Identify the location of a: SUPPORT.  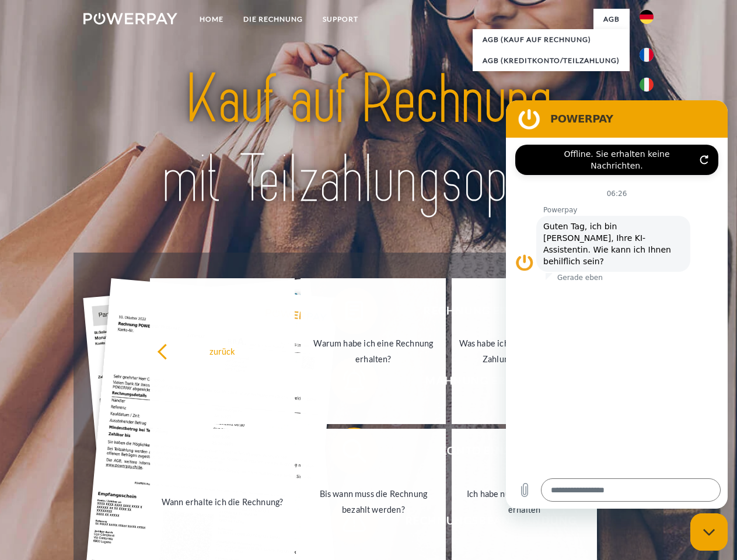
(340, 19).